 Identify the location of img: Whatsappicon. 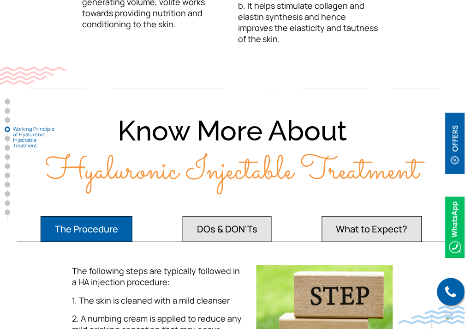
(456, 227).